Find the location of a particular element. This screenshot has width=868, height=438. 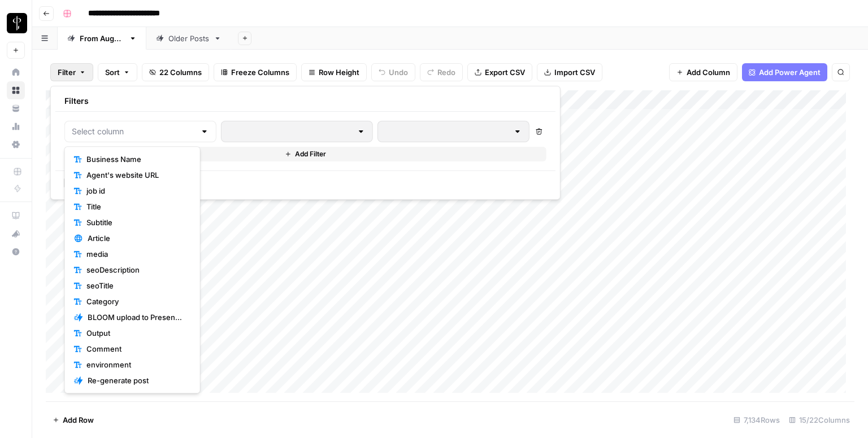

span: Agent's website URL is located at coordinates (136, 175).